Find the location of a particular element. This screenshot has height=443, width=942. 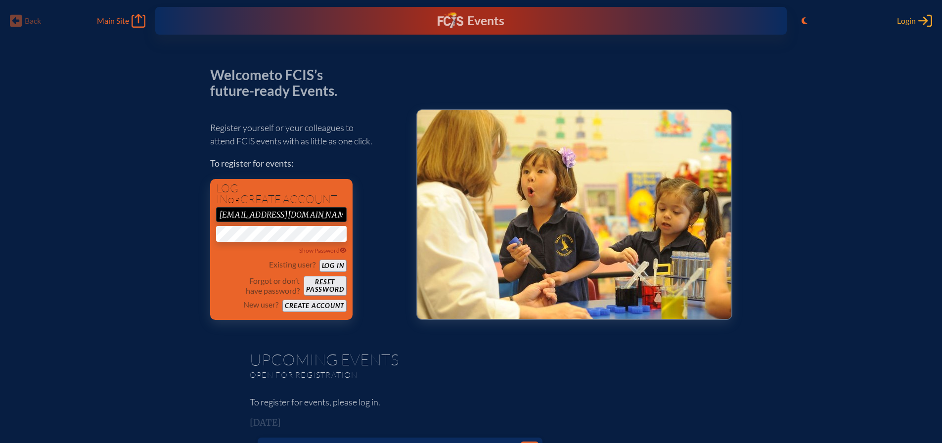

h1: Log in create account is located at coordinates (281, 194).